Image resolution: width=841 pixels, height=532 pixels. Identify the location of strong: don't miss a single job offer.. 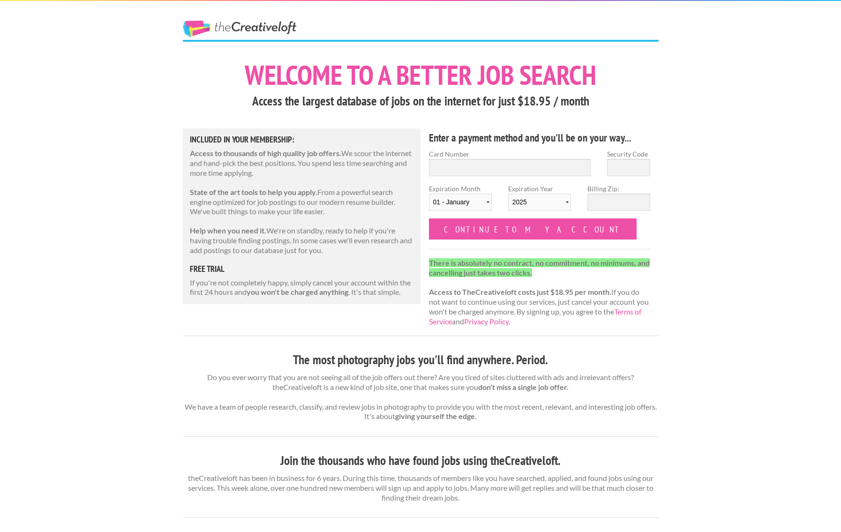
(523, 387).